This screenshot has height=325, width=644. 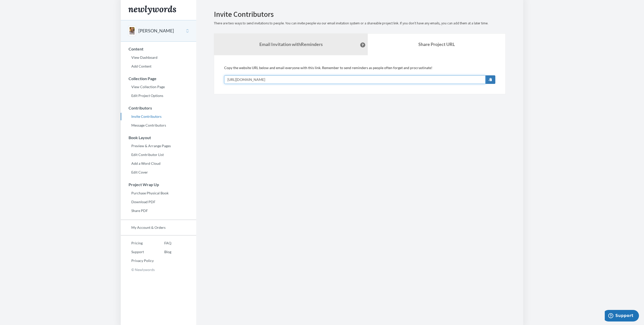 I want to click on h3: Content, so click(x=158, y=49).